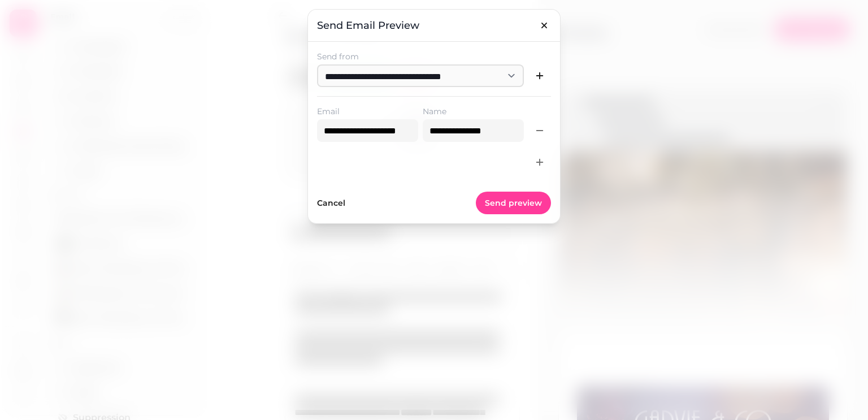  What do you see at coordinates (331, 203) in the screenshot?
I see `span: Cancel` at bounding box center [331, 203].